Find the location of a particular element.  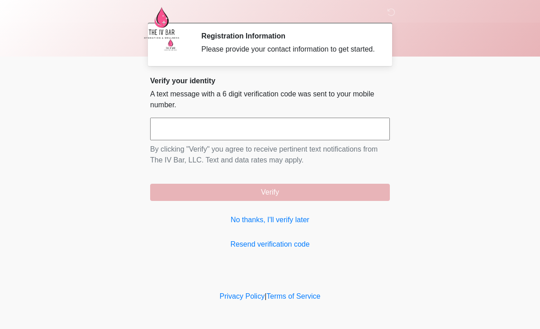

p: A text message with a 6 digit verification code was sent to your mobile number. is located at coordinates (270, 99).